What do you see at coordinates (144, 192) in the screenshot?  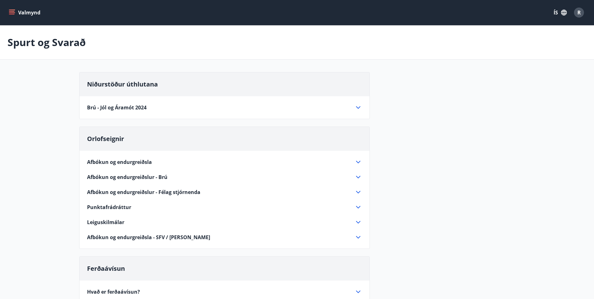 I see `span: Afbókun og endurgreiðslur - Félag stjórnenda` at bounding box center [144, 192].